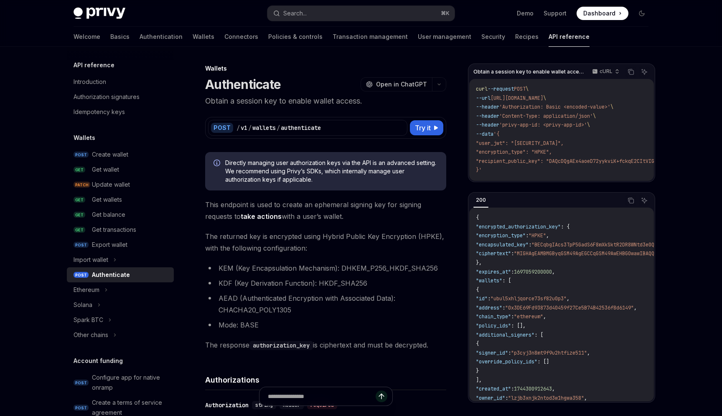  What do you see at coordinates (120, 275) in the screenshot?
I see `a: POSTAuthenticate` at bounding box center [120, 275].